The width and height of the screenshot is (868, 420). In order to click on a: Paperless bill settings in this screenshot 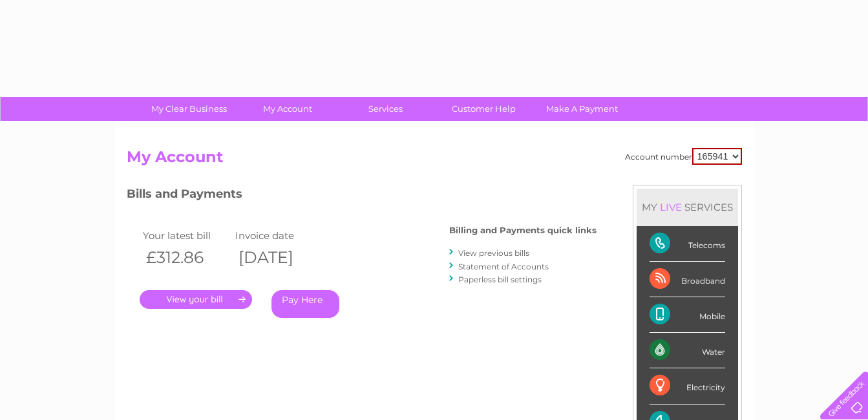, I will do `click(500, 279)`.